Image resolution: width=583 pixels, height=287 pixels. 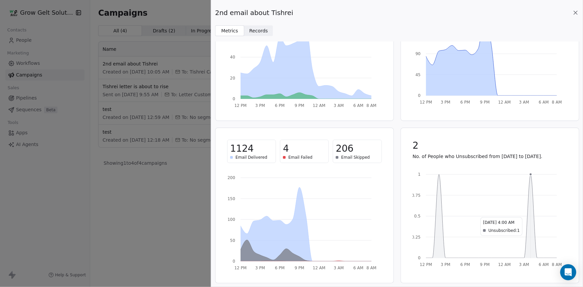 I want to click on span: 1124, so click(x=242, y=149).